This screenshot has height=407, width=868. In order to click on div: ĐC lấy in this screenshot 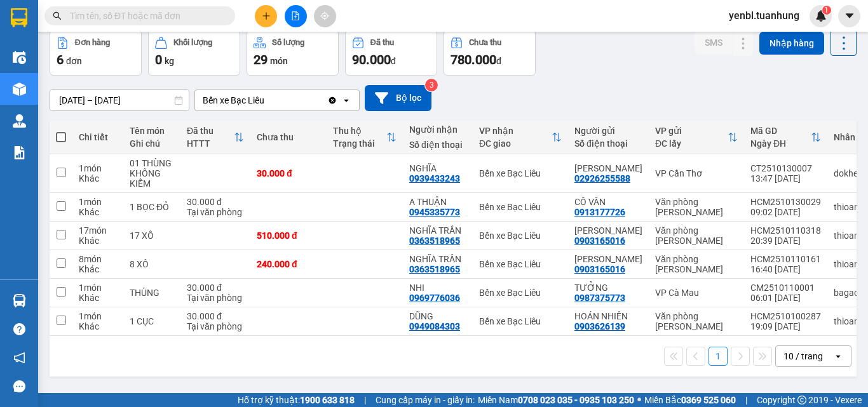, I will do `click(691, 144)`.